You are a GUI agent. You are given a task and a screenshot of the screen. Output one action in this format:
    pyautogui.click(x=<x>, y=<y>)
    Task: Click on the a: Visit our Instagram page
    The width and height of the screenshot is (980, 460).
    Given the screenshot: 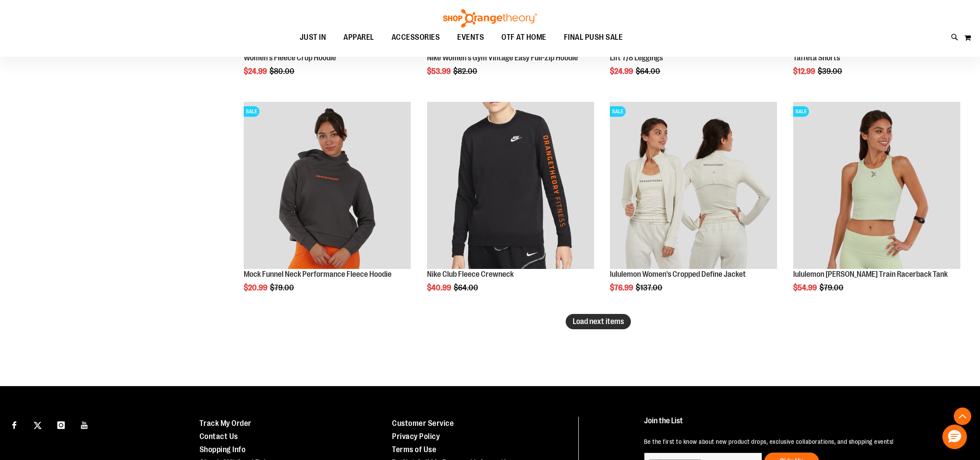 What is the action you would take?
    pyautogui.click(x=61, y=424)
    